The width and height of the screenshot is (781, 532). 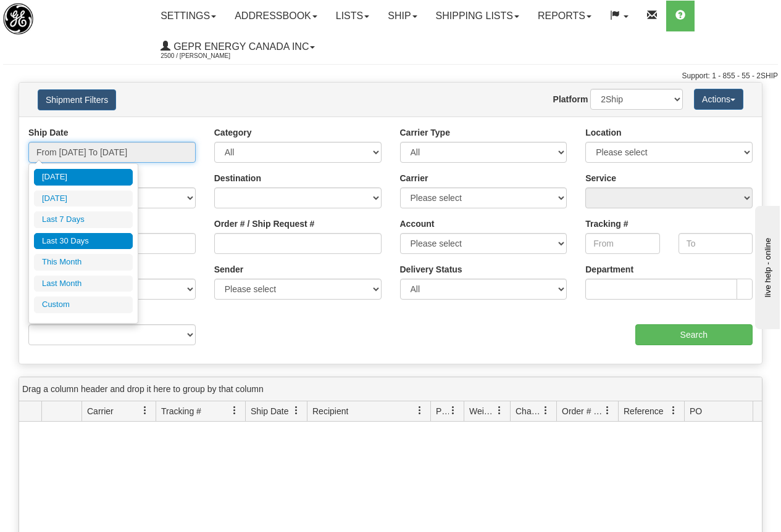 What do you see at coordinates (564, 16) in the screenshot?
I see `a: Reports` at bounding box center [564, 16].